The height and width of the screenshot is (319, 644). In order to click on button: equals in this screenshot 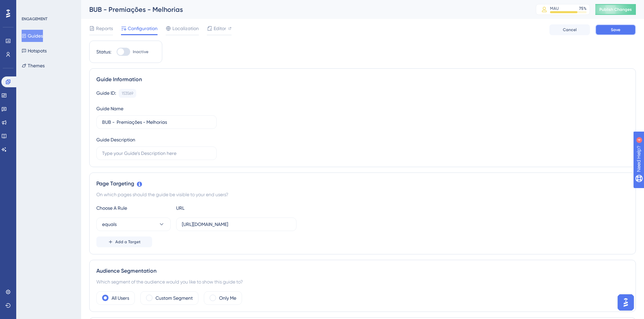, I will do `click(134, 224)`.